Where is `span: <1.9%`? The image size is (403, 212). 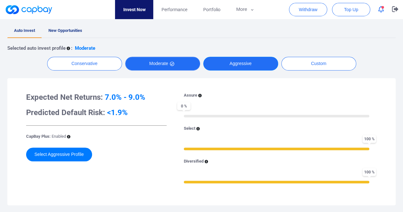
span: <1.9% is located at coordinates (117, 112).